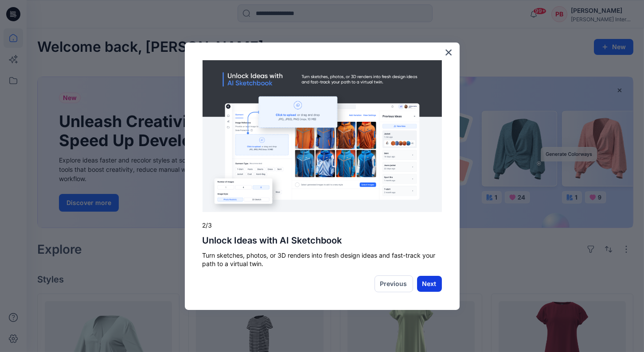  I want to click on button: Previous, so click(393, 284).